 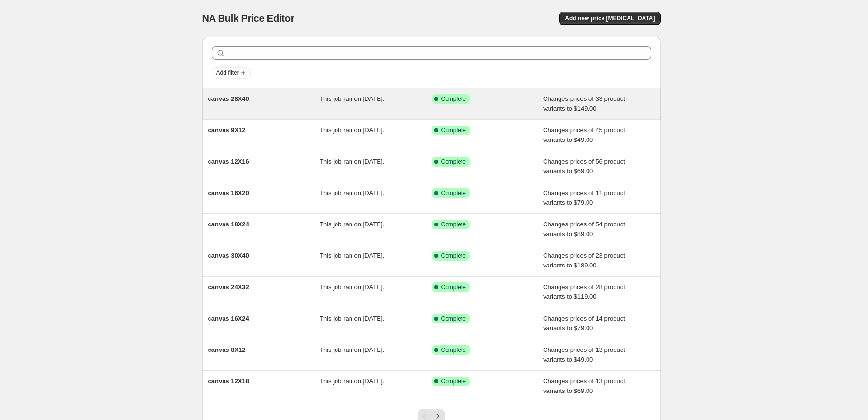 What do you see at coordinates (584, 260) in the screenshot?
I see `span: Changes prices of 23 product variants to $189.00` at bounding box center [584, 260].